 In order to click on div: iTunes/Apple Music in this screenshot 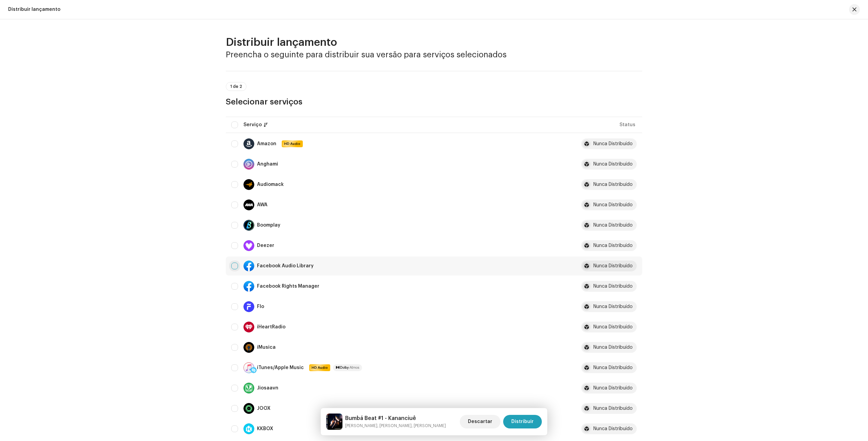, I will do `click(280, 368)`.